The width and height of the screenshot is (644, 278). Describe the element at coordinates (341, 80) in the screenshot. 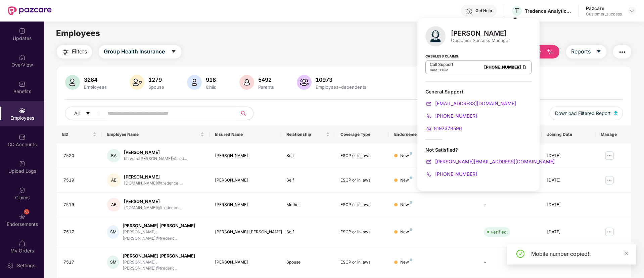

I see `div: 10973` at that location.